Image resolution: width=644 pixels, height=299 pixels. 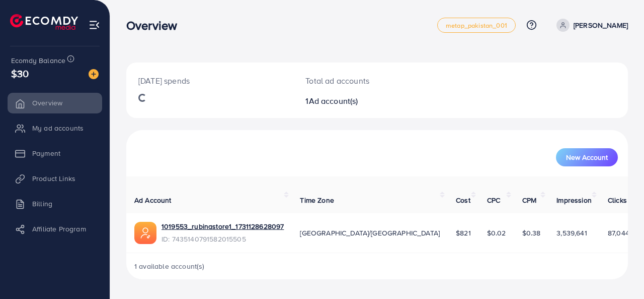 I want to click on h2: 1, so click(x=356, y=101).